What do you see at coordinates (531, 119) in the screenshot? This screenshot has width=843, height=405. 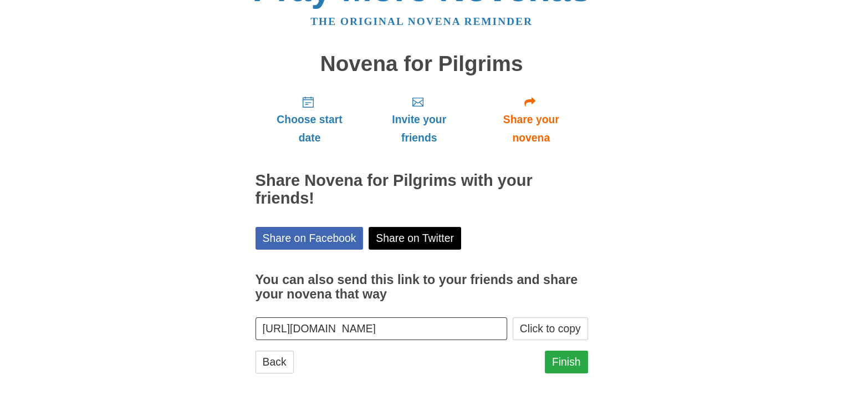 I see `a: Share your novena` at bounding box center [531, 119].